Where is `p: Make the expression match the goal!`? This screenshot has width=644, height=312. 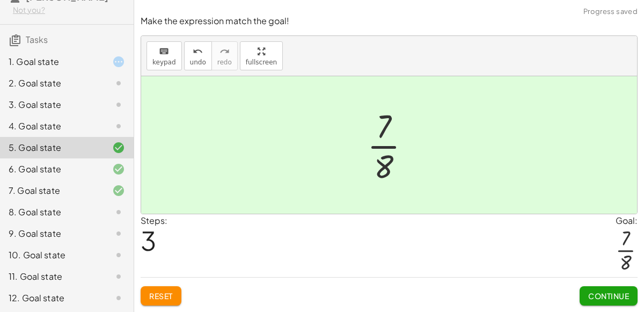
p: Make the expression match the goal! is located at coordinates (389, 21).